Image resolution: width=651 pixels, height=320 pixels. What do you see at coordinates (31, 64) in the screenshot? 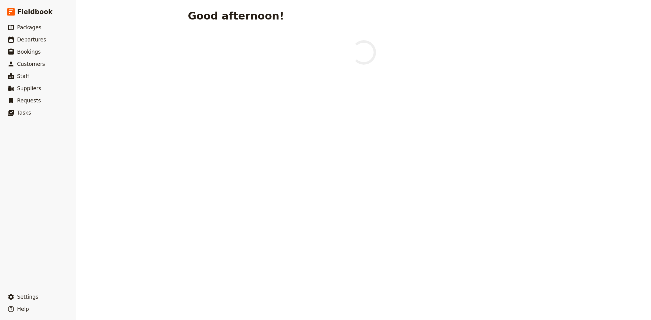
I see `span: Customers` at bounding box center [31, 64].